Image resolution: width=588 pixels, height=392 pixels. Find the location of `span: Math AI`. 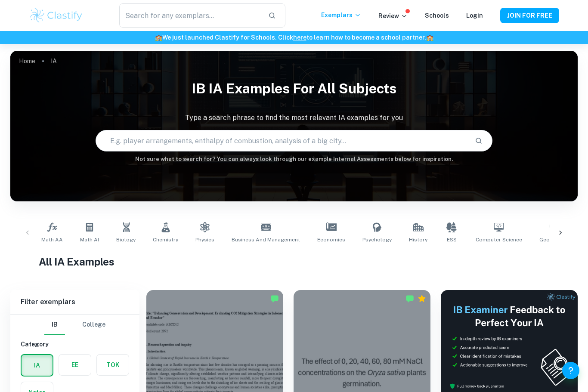

span: Math AI is located at coordinates (89, 240).